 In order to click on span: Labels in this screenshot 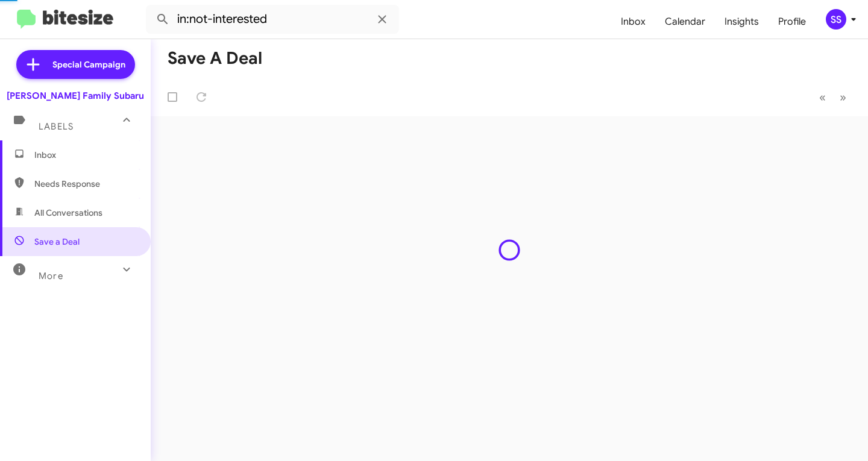, I will do `click(56, 127)`.